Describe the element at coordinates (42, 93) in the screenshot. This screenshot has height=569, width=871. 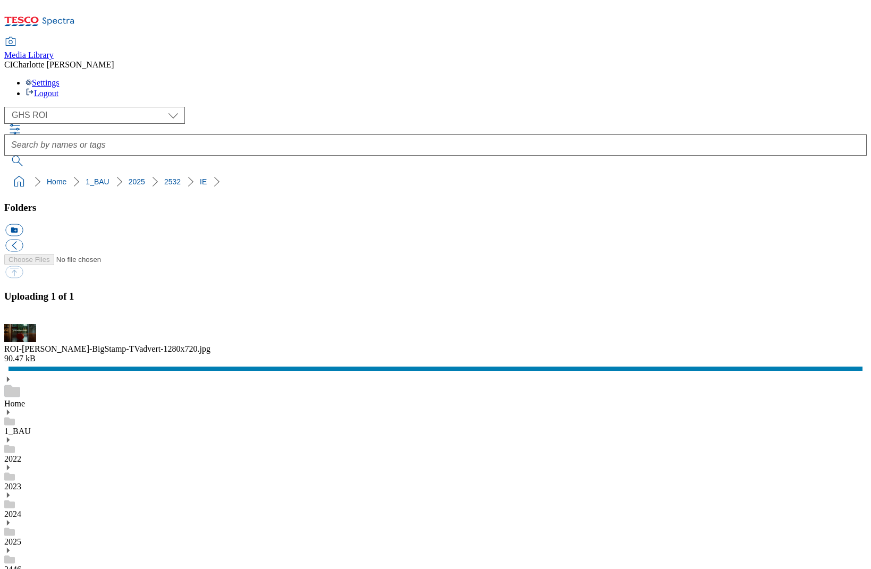
I see `a: Logout` at that location.